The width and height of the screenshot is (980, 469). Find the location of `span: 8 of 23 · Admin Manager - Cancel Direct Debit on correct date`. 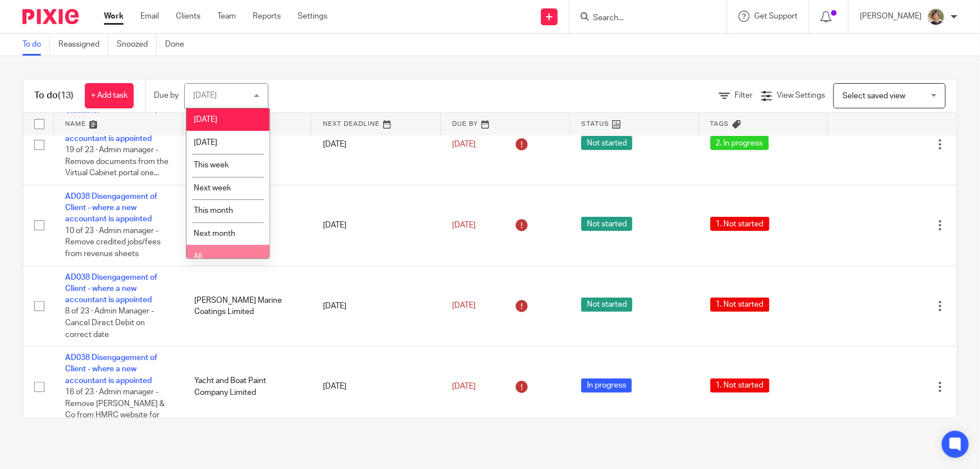

span: 8 of 23 · Admin Manager - Cancel Direct Debit on correct date is located at coordinates (110, 323).